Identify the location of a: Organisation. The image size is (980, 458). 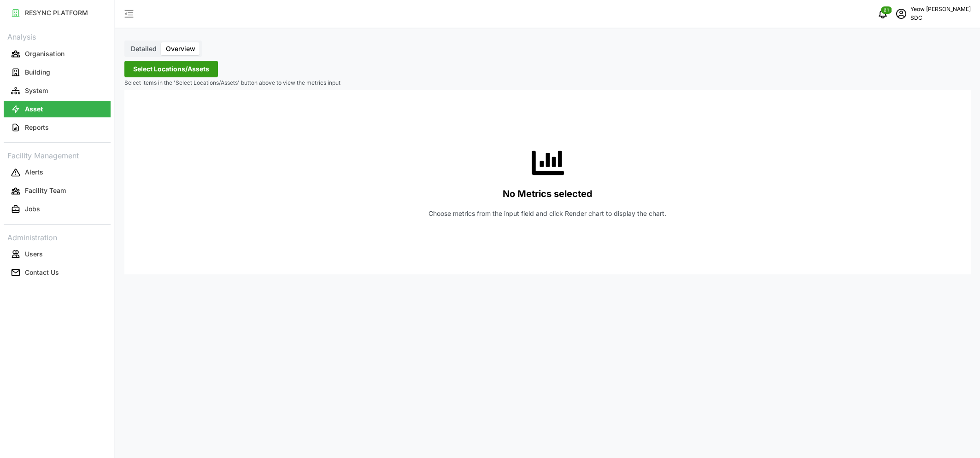
(57, 54).